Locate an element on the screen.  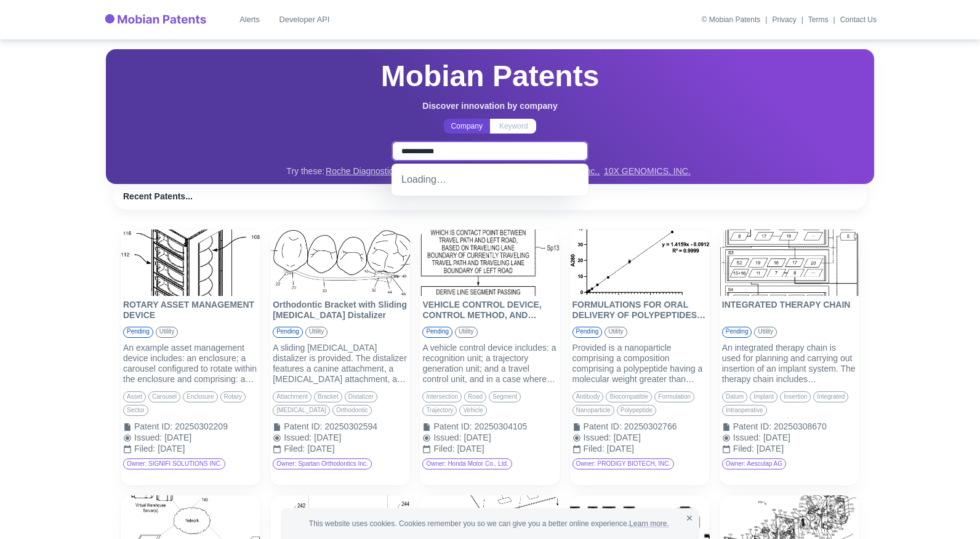
span: implant is located at coordinates (764, 397).